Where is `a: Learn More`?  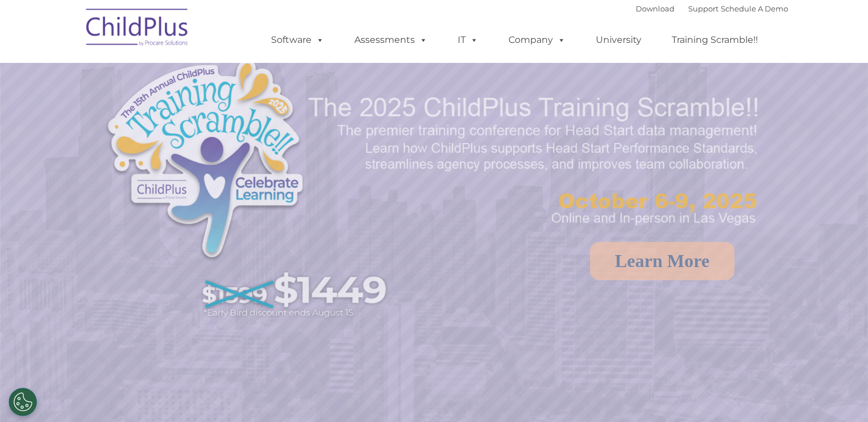
a: Learn More is located at coordinates (663, 260).